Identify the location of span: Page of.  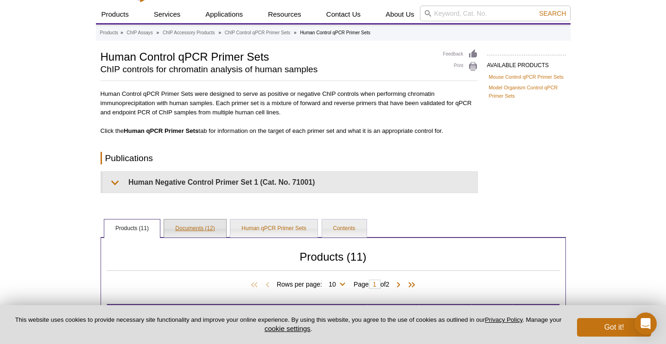
(371, 285).